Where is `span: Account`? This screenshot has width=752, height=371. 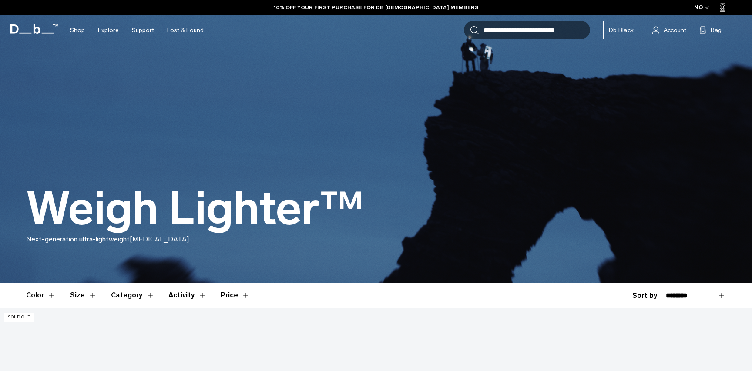 span: Account is located at coordinates (675, 30).